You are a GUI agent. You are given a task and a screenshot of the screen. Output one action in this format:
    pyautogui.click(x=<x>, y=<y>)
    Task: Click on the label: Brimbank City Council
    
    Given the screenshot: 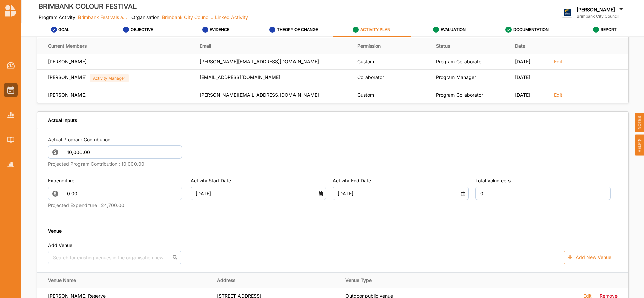 What is the action you would take?
    pyautogui.click(x=601, y=16)
    